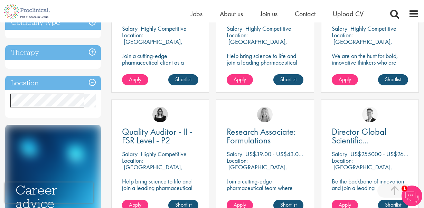 Image resolution: width=424 pixels, height=208 pixels. What do you see at coordinates (370, 72) in the screenshot?
I see `p: We are on the hunt for bold, innovative thinkers who are ready to help push the boundaries of sci...` at bounding box center [370, 72].